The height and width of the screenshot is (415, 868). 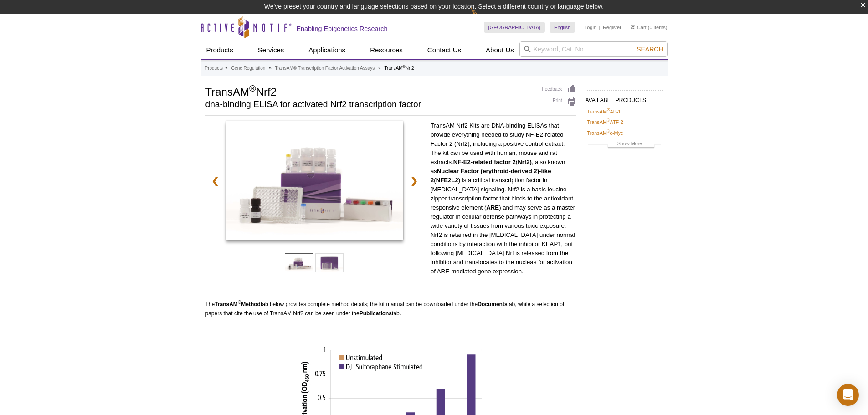 What do you see at coordinates (375, 313) in the screenshot?
I see `strong: Publications` at bounding box center [375, 313].